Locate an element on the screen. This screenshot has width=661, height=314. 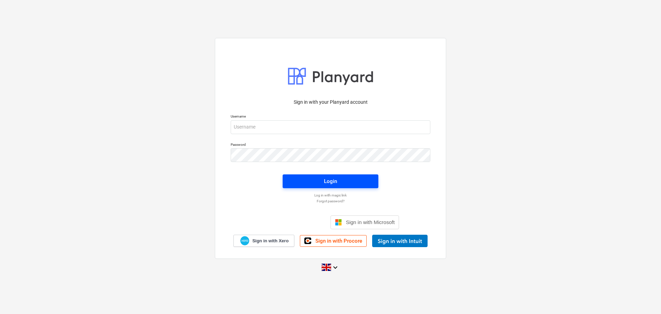
a: Forgot password? is located at coordinates (331, 201).